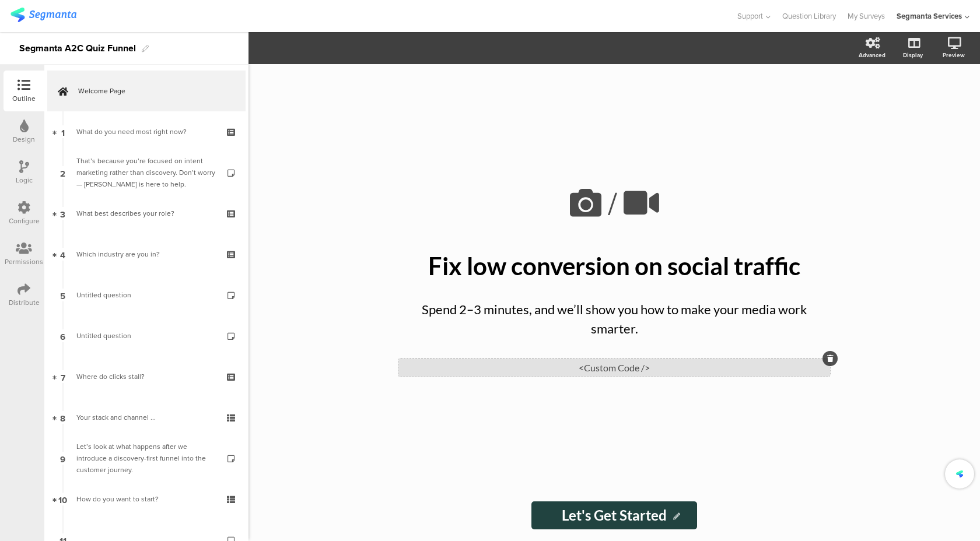  What do you see at coordinates (62, 336) in the screenshot?
I see `span: 6` at bounding box center [62, 336].